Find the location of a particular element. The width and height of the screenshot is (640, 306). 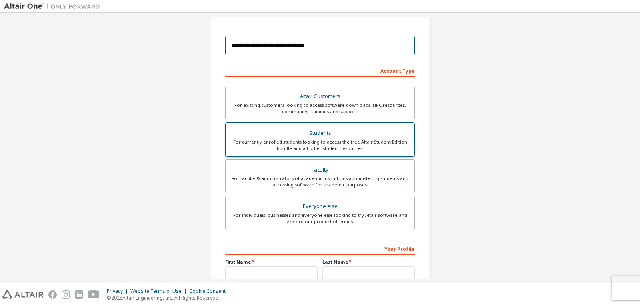

div: Everyone else is located at coordinates (320, 206).